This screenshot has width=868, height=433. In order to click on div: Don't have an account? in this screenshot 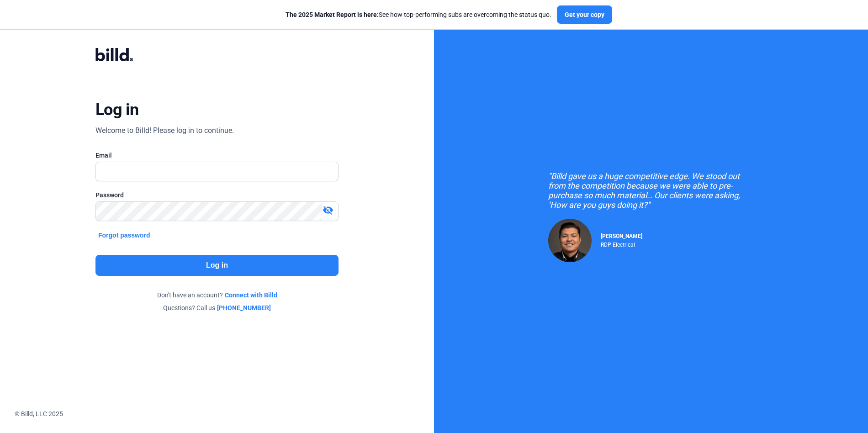, I will do `click(217, 296)`.